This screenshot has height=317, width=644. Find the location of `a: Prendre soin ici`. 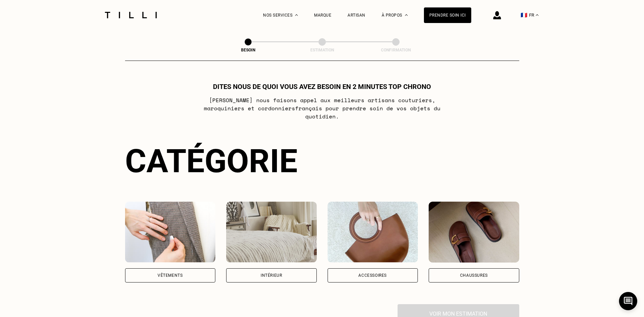

a: Prendre soin ici is located at coordinates (447, 15).